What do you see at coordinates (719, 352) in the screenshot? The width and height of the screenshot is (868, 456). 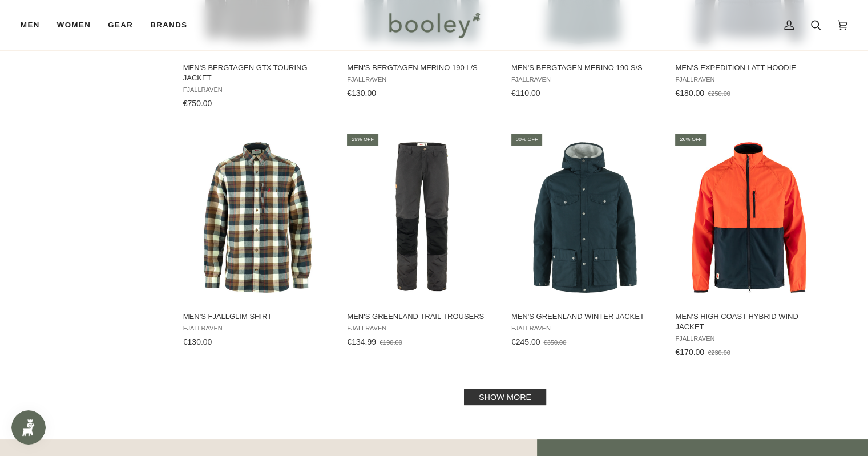 I see `span: €230.00` at bounding box center [719, 352].